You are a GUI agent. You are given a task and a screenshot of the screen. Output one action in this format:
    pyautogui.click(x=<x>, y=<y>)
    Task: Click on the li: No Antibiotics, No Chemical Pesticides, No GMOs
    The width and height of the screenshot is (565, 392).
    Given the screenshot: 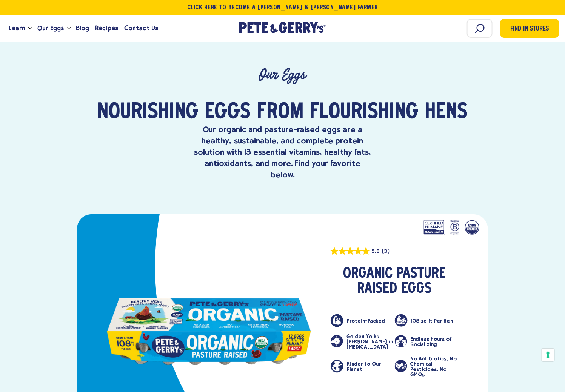 What is the action you would take?
    pyautogui.click(x=426, y=366)
    